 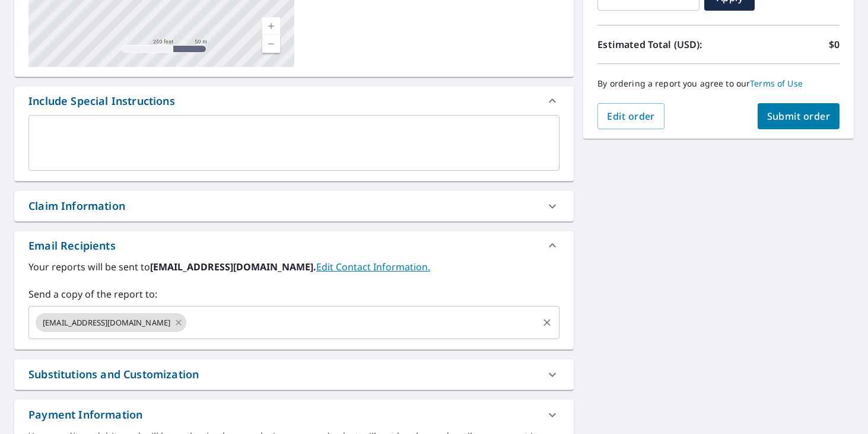 I want to click on a: EditContactInfo, so click(x=373, y=266).